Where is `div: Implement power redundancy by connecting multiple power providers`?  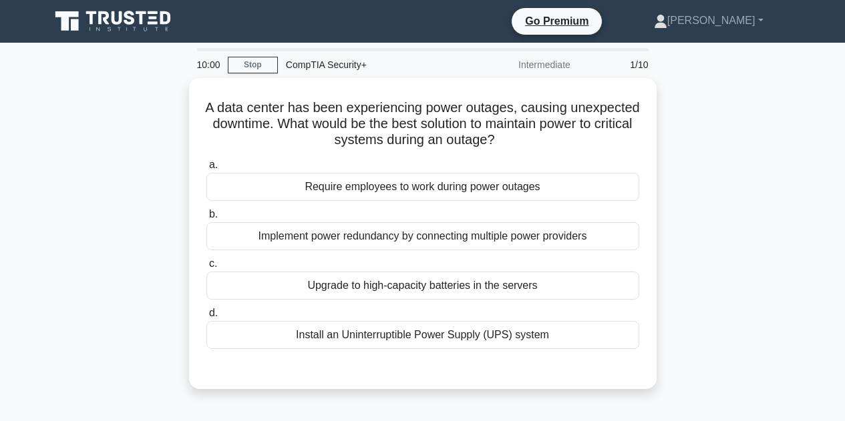 div: Implement power redundancy by connecting multiple power providers is located at coordinates (423, 236).